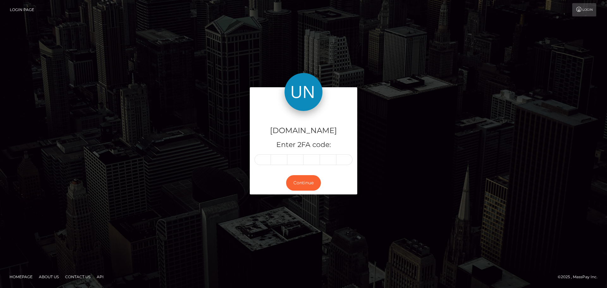 The height and width of the screenshot is (288, 607). I want to click on button: Continue, so click(304, 183).